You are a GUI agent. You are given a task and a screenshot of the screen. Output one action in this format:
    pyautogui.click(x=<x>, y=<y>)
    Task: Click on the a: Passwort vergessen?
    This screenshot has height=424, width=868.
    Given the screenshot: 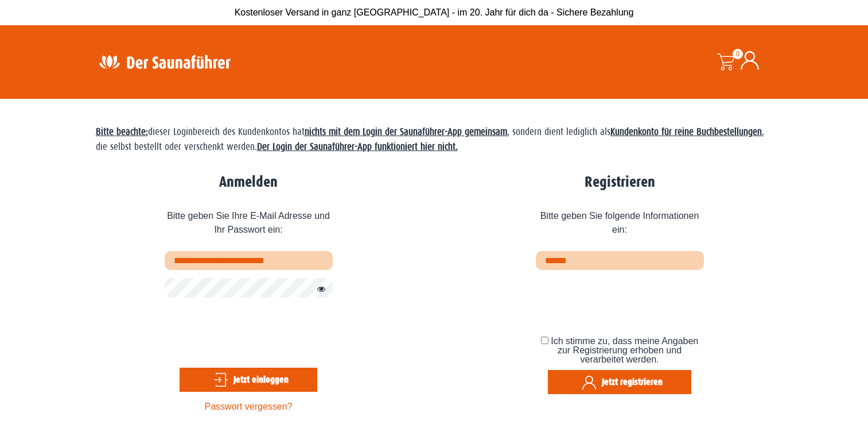 What is the action you would take?
    pyautogui.click(x=248, y=406)
    